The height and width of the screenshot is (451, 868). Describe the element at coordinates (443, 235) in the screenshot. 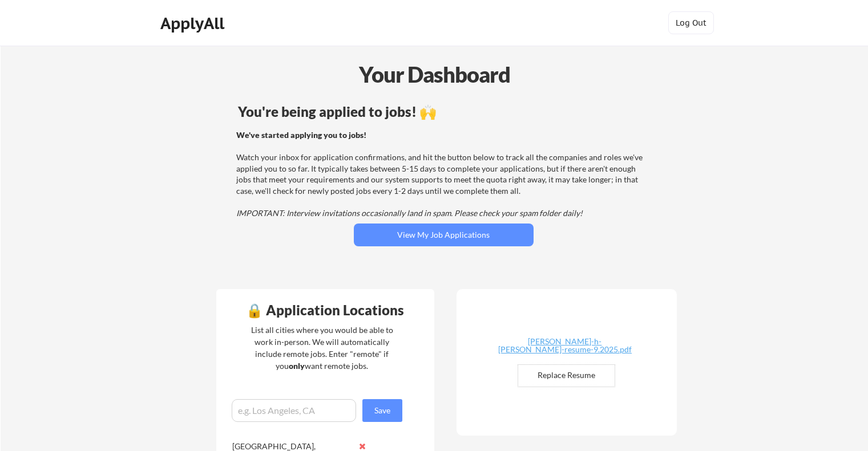

I see `button: View My Job Applications` at that location.